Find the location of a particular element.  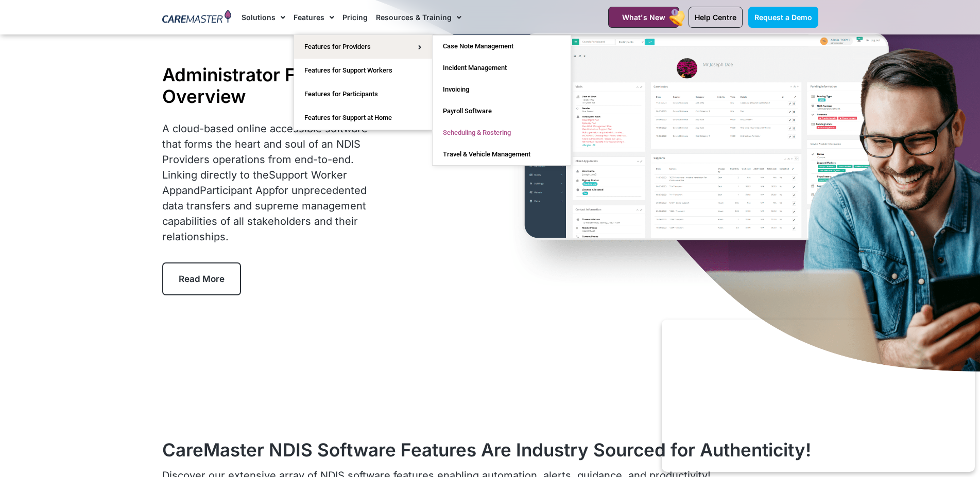

span: Read More is located at coordinates (201, 279).